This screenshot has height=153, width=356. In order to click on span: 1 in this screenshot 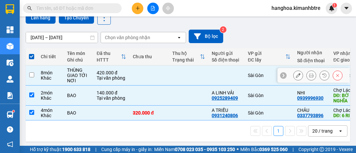, I will do `click(334, 5)`.